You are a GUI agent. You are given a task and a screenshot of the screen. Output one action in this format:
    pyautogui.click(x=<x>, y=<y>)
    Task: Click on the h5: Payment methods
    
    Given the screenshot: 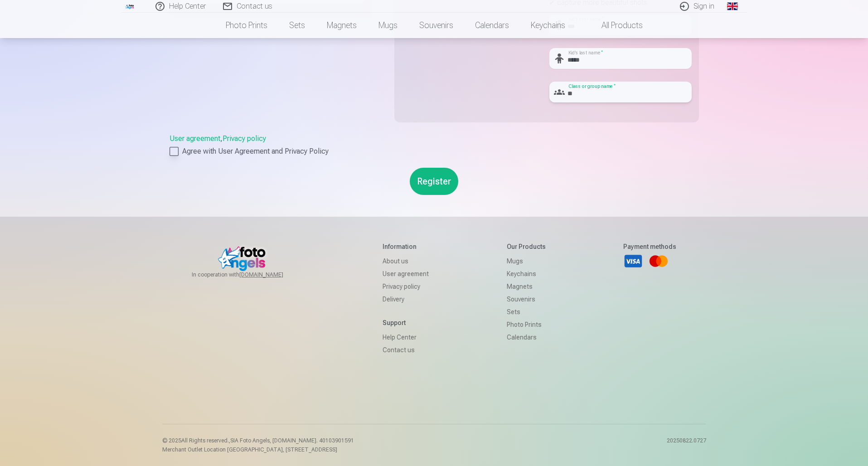 What is the action you would take?
    pyautogui.click(x=650, y=247)
    